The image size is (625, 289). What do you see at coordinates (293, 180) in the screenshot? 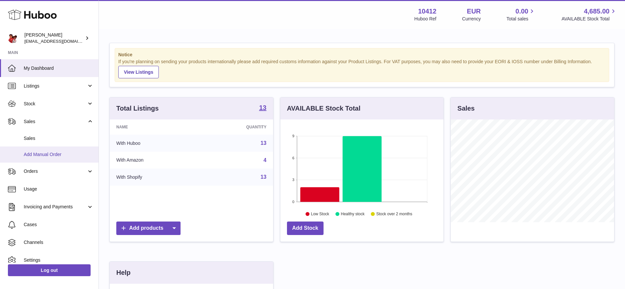
I see `text: 3` at bounding box center [293, 180].